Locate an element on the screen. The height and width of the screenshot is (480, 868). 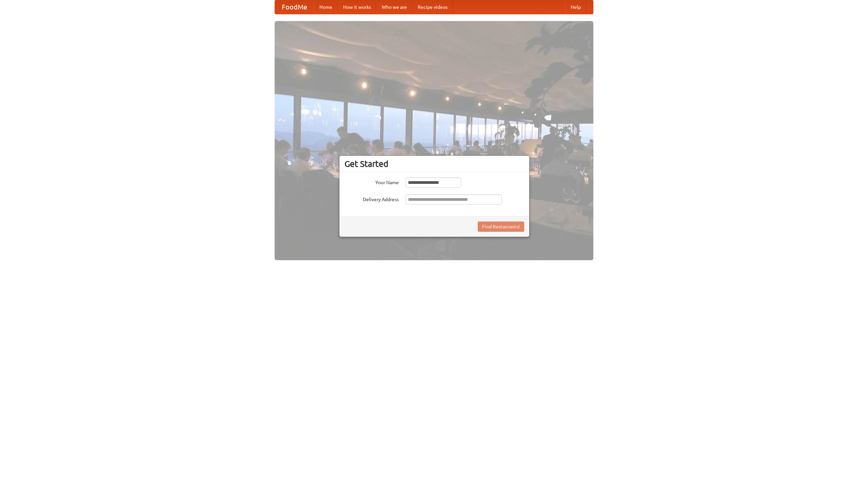
a: How it works is located at coordinates (357, 7).